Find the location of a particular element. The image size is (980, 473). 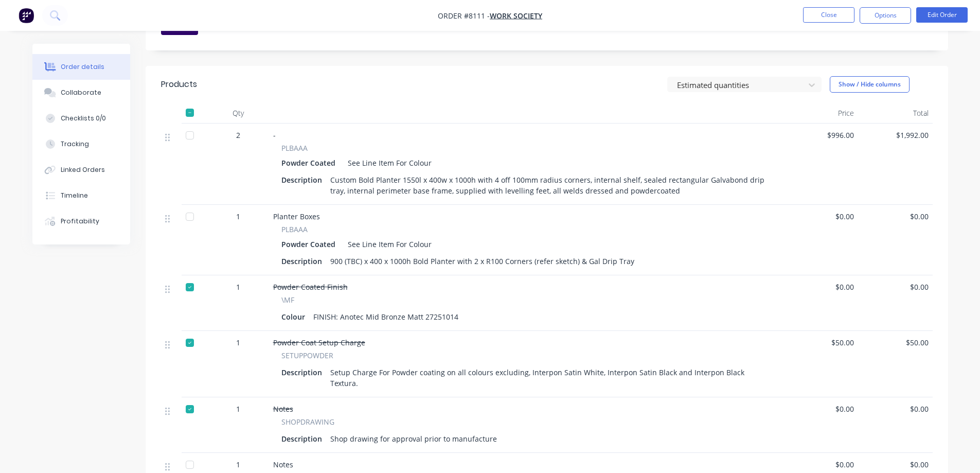

span: \MF is located at coordinates (287, 299).